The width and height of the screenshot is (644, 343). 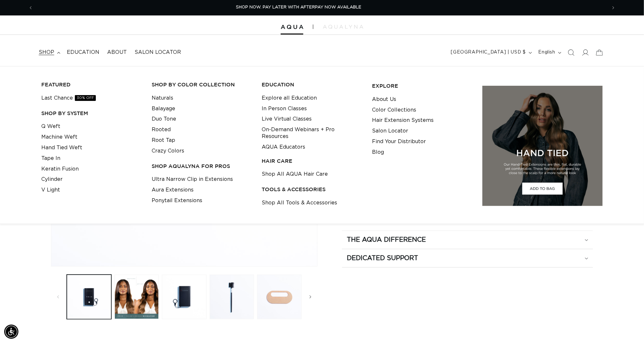 I want to click on a: Color Collections, so click(x=394, y=110).